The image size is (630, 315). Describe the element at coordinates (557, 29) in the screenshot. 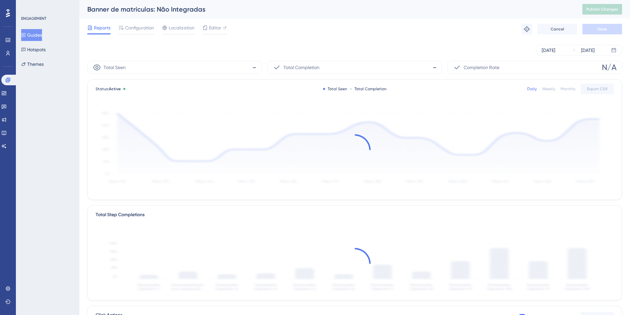

I see `button: Cancel` at that location.